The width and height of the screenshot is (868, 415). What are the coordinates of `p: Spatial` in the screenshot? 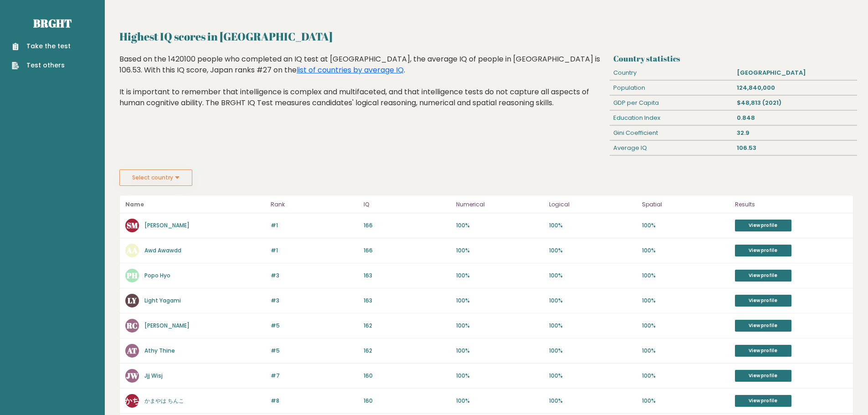 It's located at (686, 205).